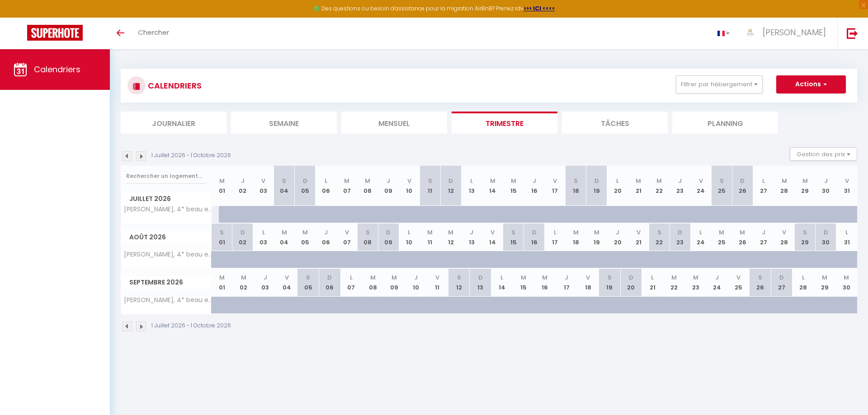  What do you see at coordinates (388, 237) in the screenshot?
I see `th: 09` at bounding box center [388, 237].